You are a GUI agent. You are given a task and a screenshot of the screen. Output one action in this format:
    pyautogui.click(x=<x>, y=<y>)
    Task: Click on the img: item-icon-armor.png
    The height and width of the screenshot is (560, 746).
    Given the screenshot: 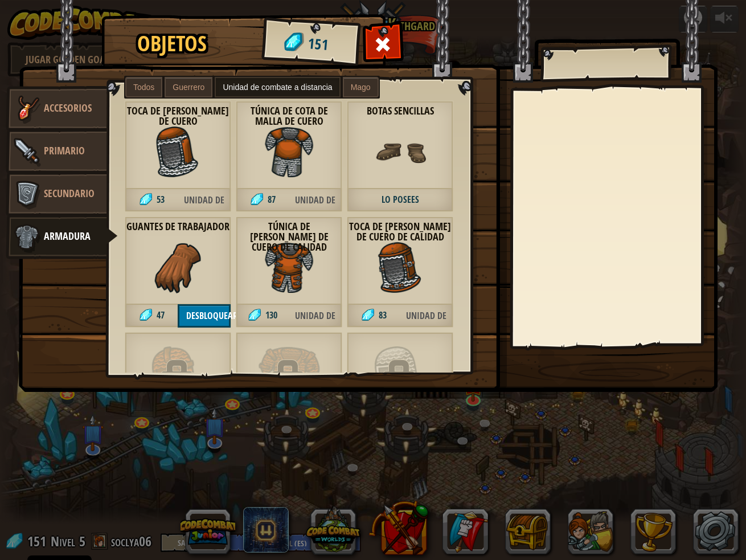 What is the action you would take?
    pyautogui.click(x=27, y=237)
    